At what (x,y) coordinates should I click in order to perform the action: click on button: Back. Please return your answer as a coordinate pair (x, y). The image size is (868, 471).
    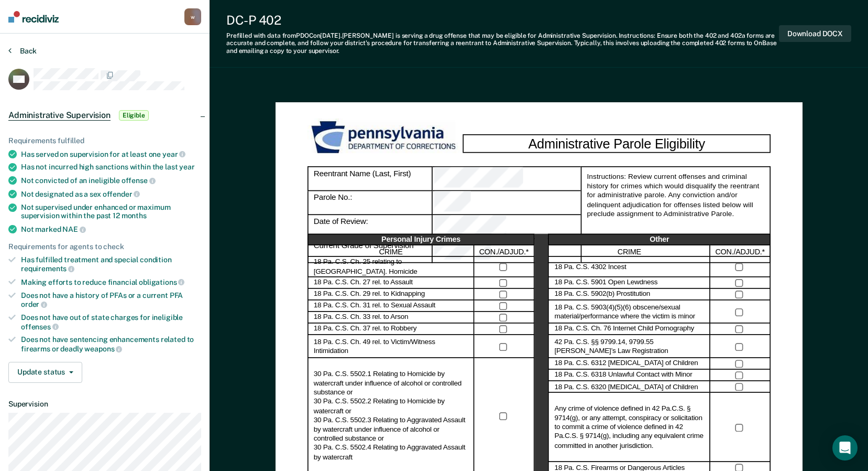
    Looking at the image, I should click on (23, 51).